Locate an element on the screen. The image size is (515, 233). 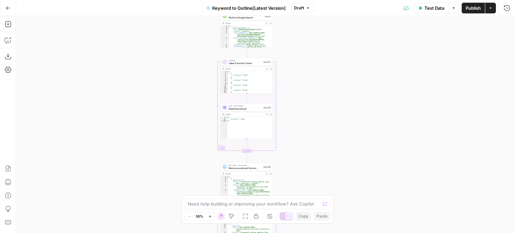
span: Toggle code folding, rows 1 through 578 is located at coordinates (228, 26).